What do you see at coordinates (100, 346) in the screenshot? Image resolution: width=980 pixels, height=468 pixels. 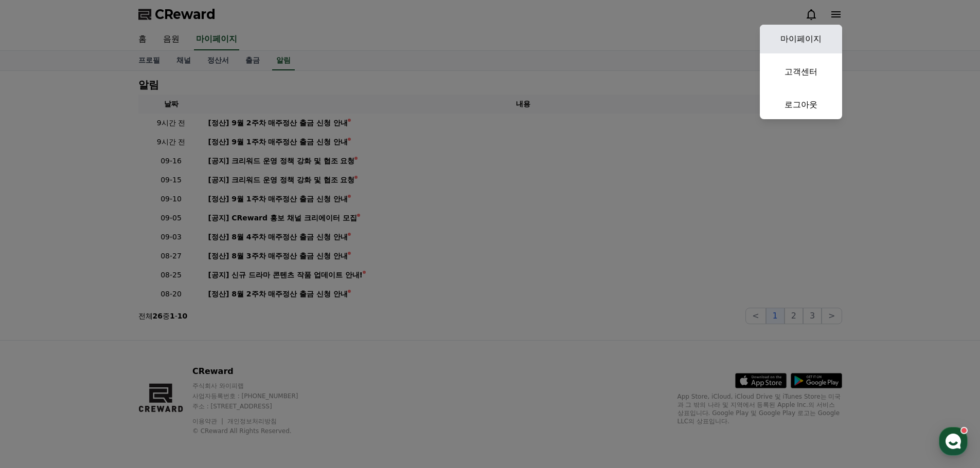 I see `span: 대화` at bounding box center [100, 346].